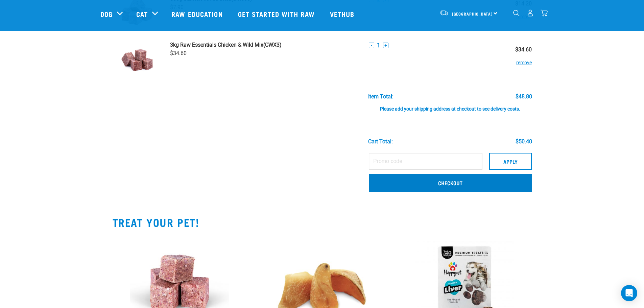  I want to click on div: Please add your shipping address at checkout to see delivery costs., so click(450, 106).